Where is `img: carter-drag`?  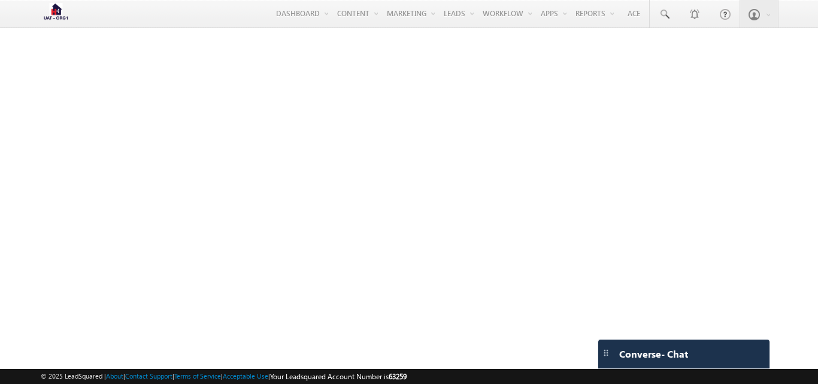 img: carter-drag is located at coordinates (606, 352).